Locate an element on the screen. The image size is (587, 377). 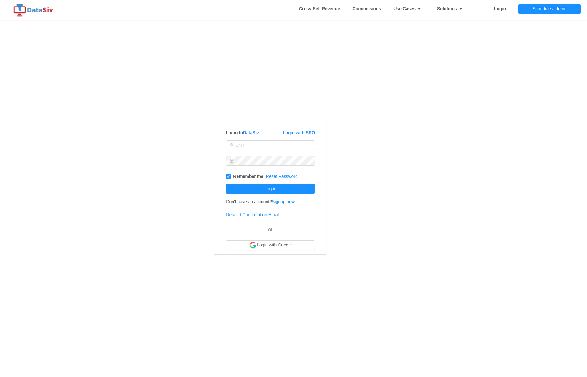
a: DataSiv is located at coordinates (251, 133).